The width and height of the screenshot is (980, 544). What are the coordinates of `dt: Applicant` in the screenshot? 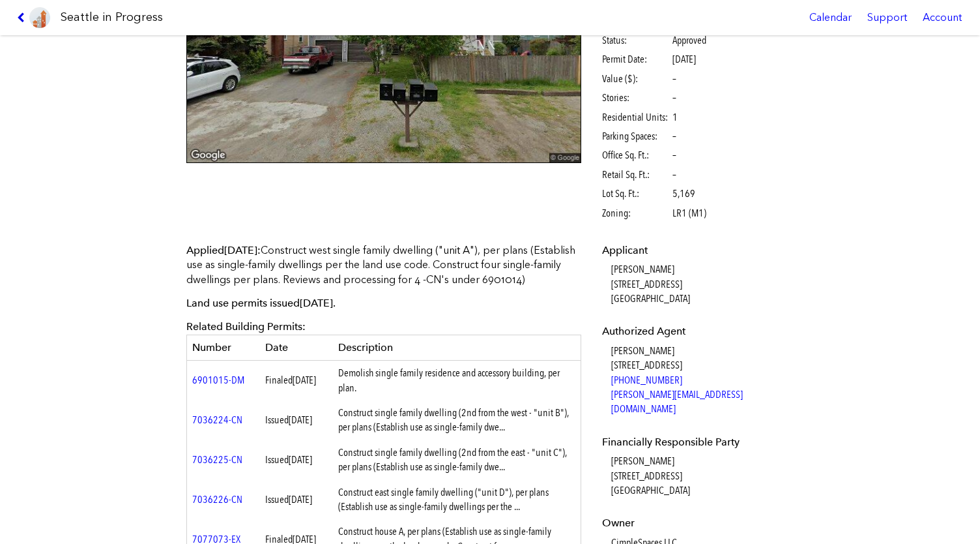 It's located at (696, 250).